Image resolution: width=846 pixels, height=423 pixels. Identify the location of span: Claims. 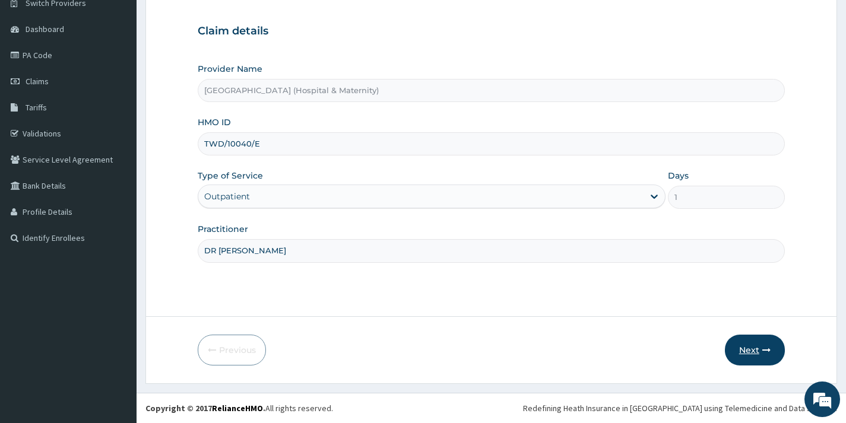
(37, 81).